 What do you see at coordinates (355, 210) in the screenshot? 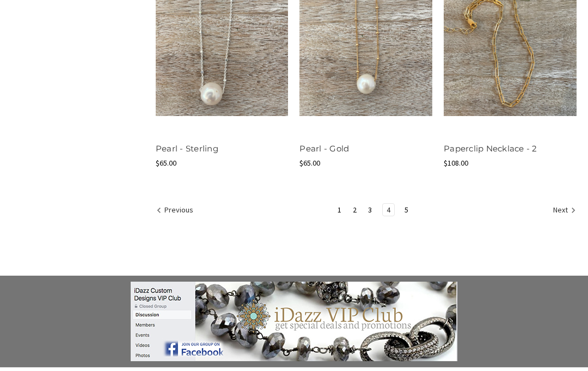
I see `a: Page 2 of 5` at bounding box center [355, 210].